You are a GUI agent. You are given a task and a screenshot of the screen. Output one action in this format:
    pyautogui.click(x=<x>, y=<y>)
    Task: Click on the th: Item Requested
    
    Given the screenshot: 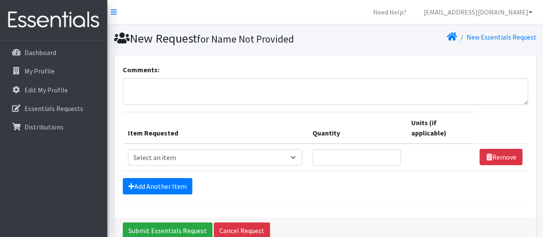 What is the action you would take?
    pyautogui.click(x=215, y=128)
    